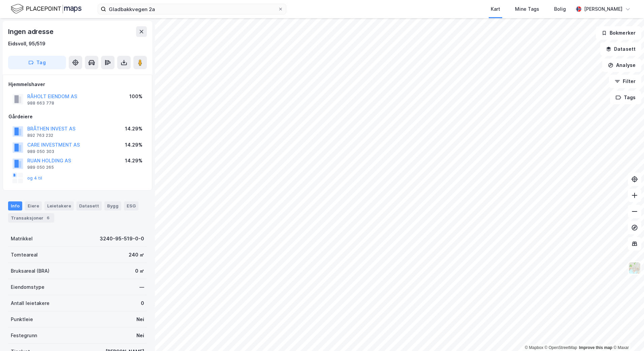 This screenshot has width=644, height=351. I want to click on div: ESG, so click(131, 206).